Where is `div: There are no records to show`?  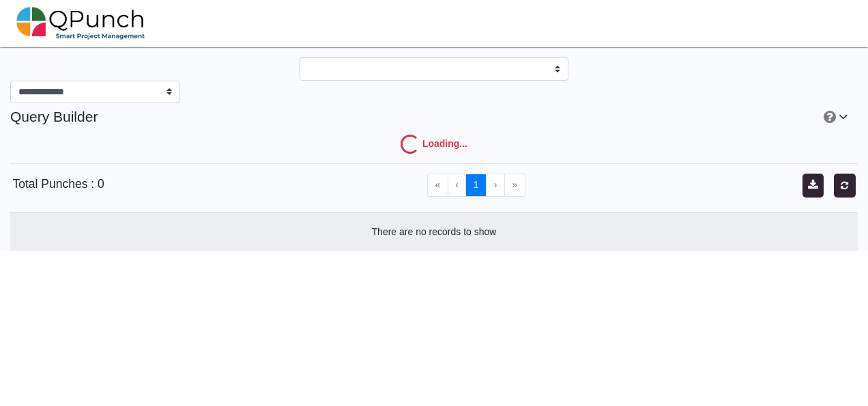 div: There are no records to show is located at coordinates (434, 231).